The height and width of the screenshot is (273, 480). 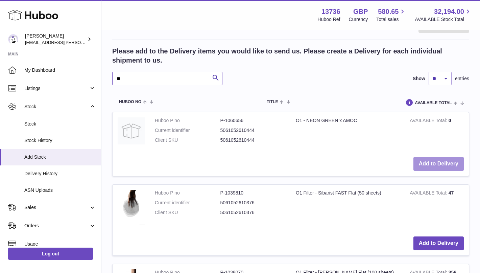 What do you see at coordinates (253, 120) in the screenshot?
I see `dd: P-1060656` at bounding box center [253, 120].